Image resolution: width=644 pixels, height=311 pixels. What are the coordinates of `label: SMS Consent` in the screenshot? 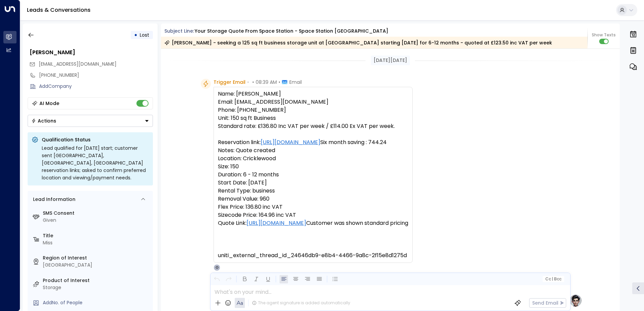 It's located at (96, 213).